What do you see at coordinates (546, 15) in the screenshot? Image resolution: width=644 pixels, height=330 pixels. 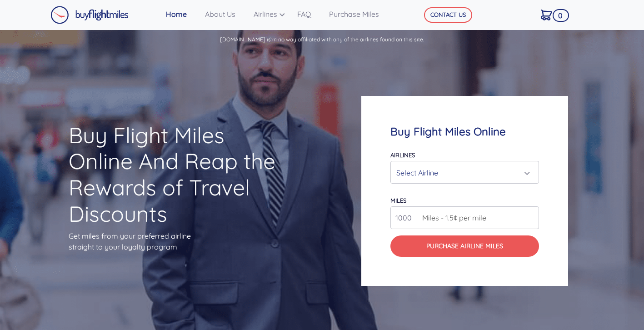 I see `img: Cart` at bounding box center [546, 15].